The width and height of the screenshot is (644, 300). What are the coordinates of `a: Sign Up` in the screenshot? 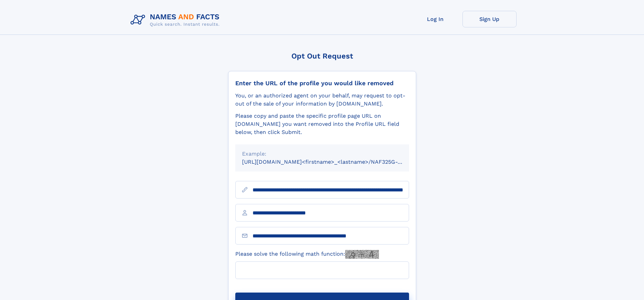 It's located at (489, 19).